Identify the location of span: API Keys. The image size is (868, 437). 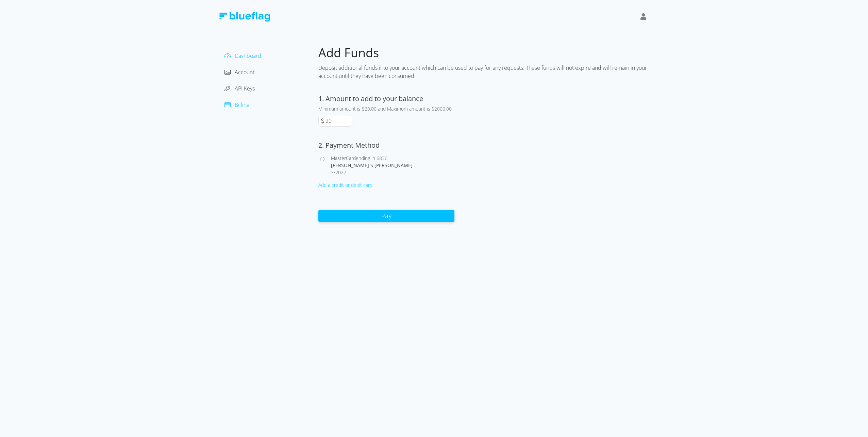
(244, 88).